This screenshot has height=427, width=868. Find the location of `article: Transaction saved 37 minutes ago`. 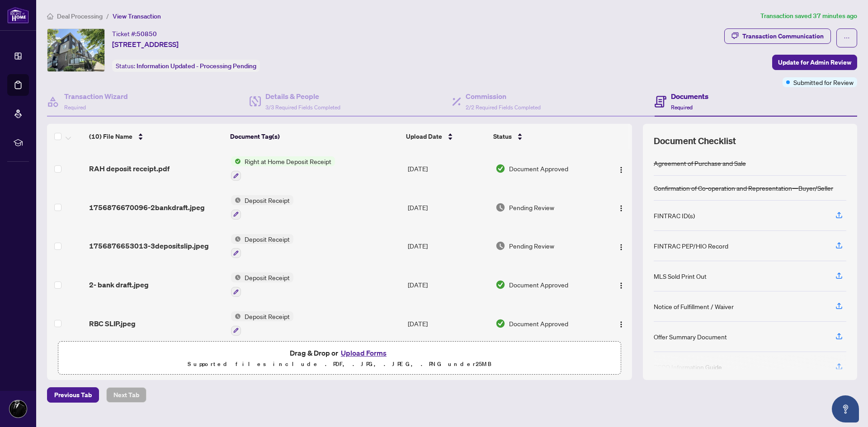

article: Transaction saved 37 minutes ago is located at coordinates (809, 16).